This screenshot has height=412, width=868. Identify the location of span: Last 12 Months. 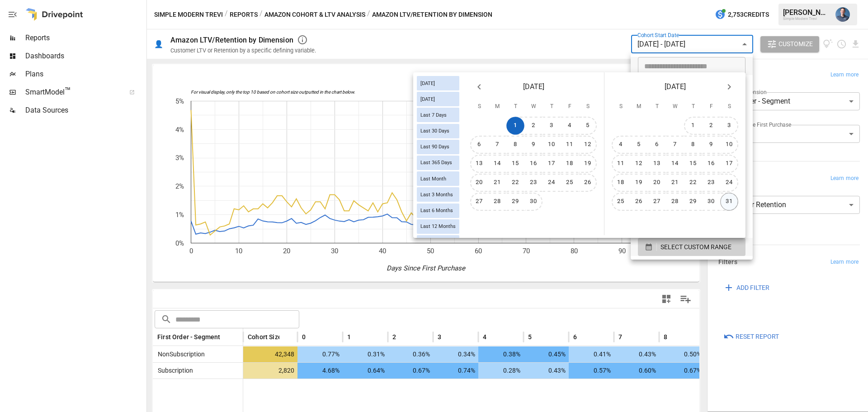
(438, 226).